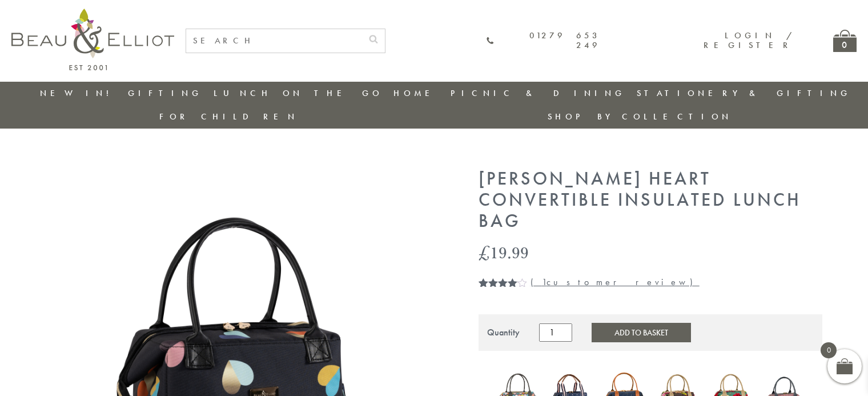 The height and width of the screenshot is (396, 868). Describe the element at coordinates (543, 40) in the screenshot. I see `a: 01279 653 249` at that location.